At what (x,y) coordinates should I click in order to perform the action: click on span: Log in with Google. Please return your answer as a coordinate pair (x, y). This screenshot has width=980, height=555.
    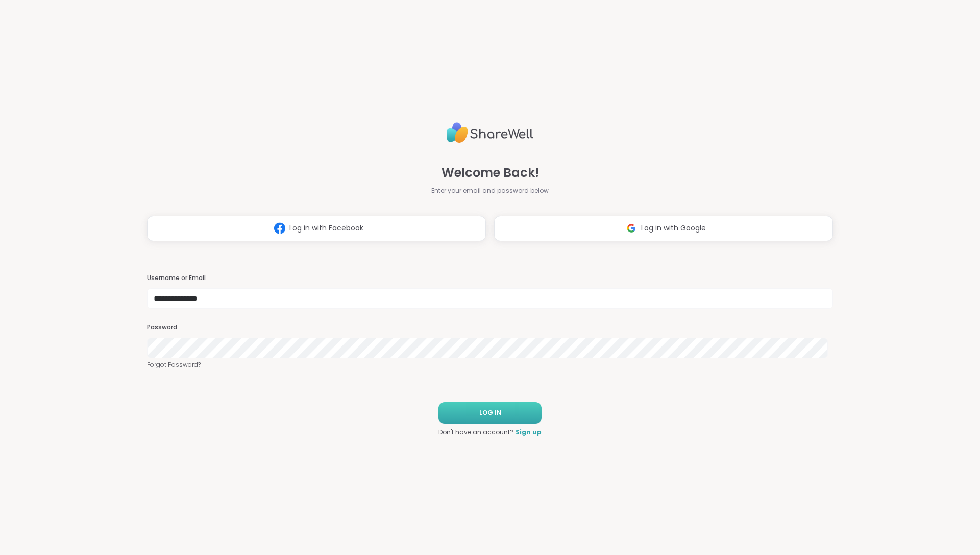
    Looking at the image, I should click on (674, 228).